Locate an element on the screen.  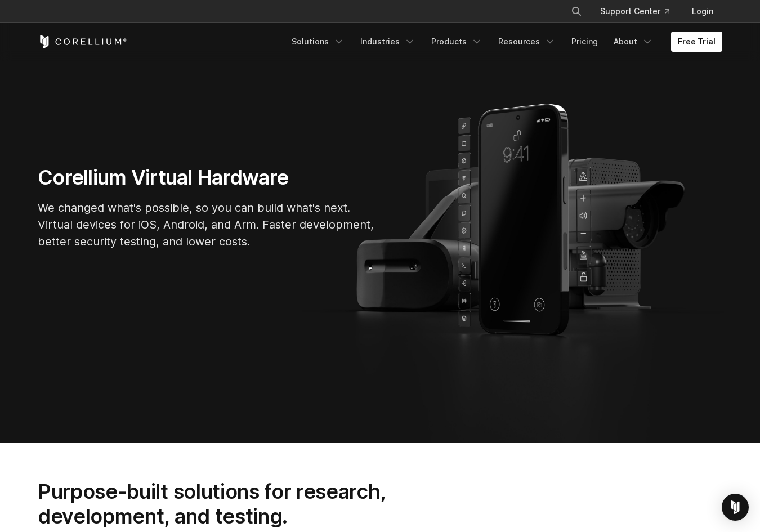
a: Solutions is located at coordinates (318, 42).